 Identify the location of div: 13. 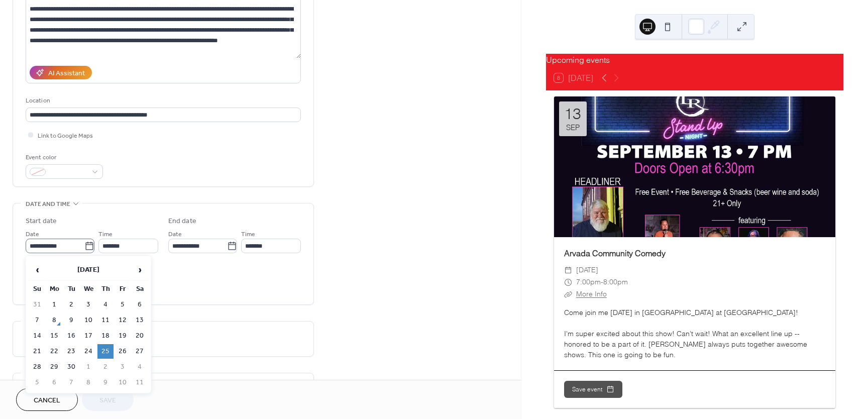
(572, 114).